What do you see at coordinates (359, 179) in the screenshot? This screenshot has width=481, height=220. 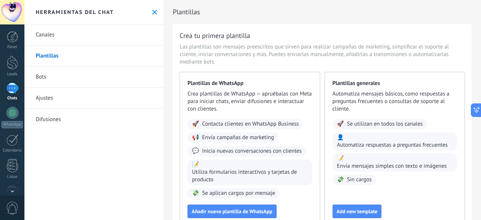 I see `span: Sin cargos` at bounding box center [359, 179].